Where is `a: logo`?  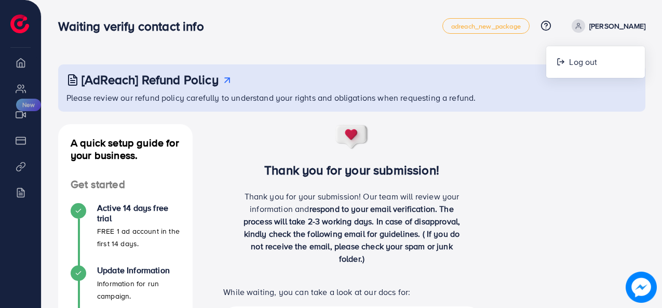
a: logo is located at coordinates (20, 24).